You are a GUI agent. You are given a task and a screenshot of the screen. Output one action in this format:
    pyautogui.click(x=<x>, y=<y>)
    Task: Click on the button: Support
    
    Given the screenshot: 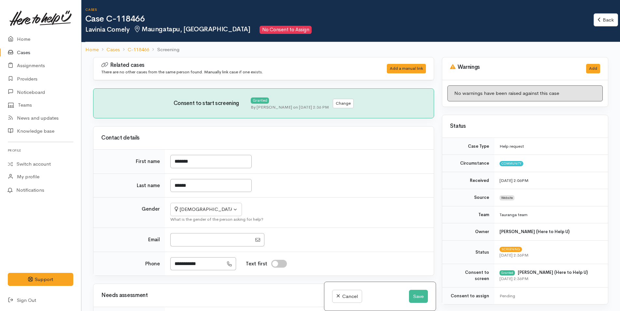 What is the action you would take?
    pyautogui.click(x=40, y=279)
    